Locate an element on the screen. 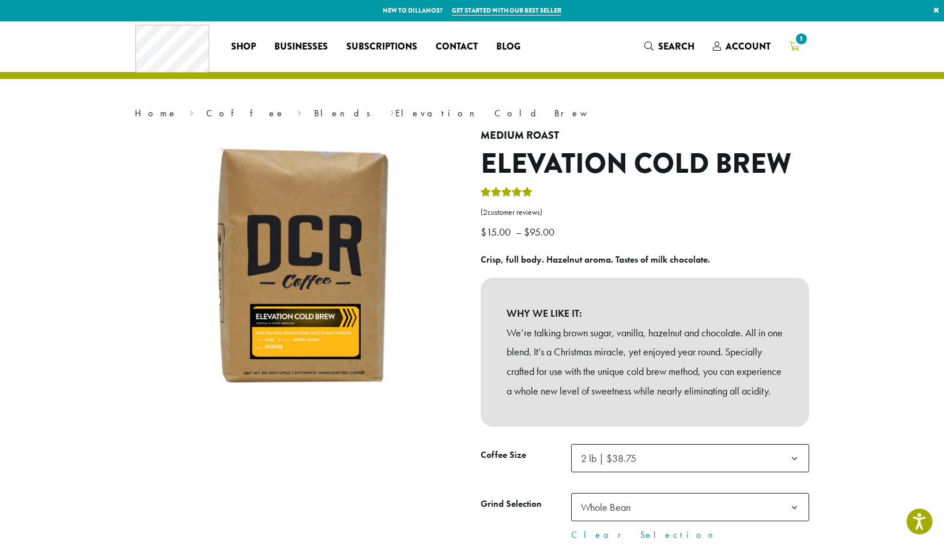  span: Blog is located at coordinates (508, 47).